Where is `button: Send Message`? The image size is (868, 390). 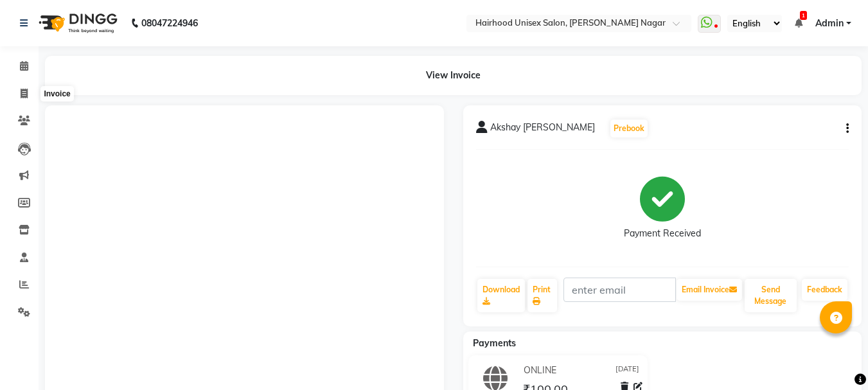
button: Send Message is located at coordinates (770, 296).